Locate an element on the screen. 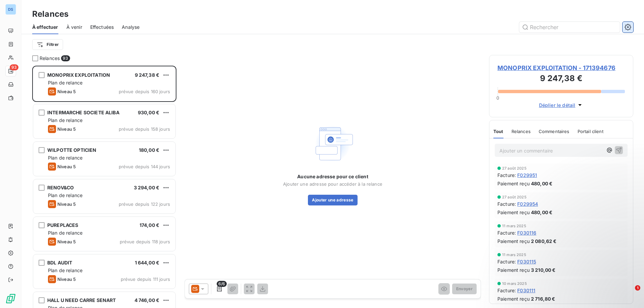 This screenshot has height=308, width=644. span: Déplier le détail is located at coordinates (557, 105).